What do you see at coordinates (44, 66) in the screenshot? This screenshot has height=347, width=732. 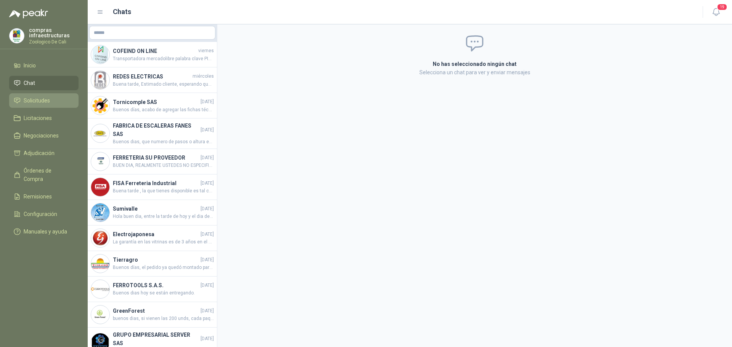 I see `a: Inicio` at bounding box center [44, 66].